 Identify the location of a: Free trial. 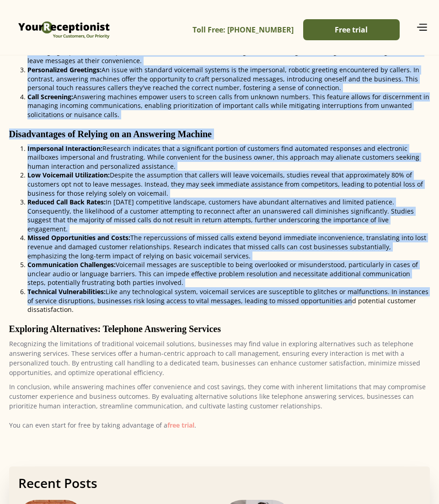
(351, 29).